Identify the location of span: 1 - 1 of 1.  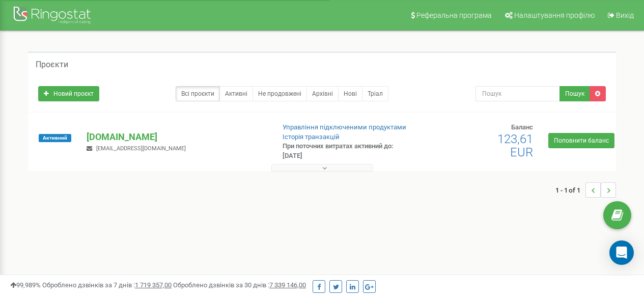
(570, 190).